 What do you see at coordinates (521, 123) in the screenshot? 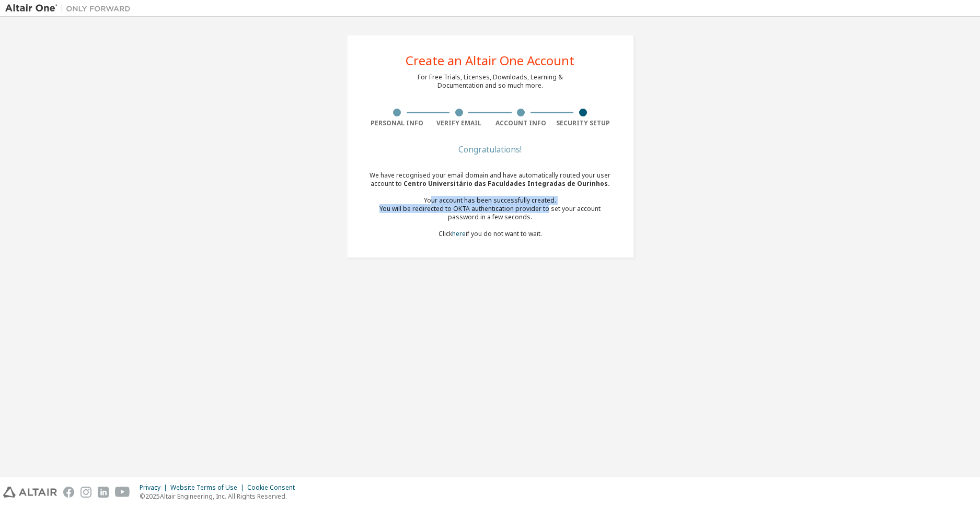
I see `div: Account Info` at bounding box center [521, 123].